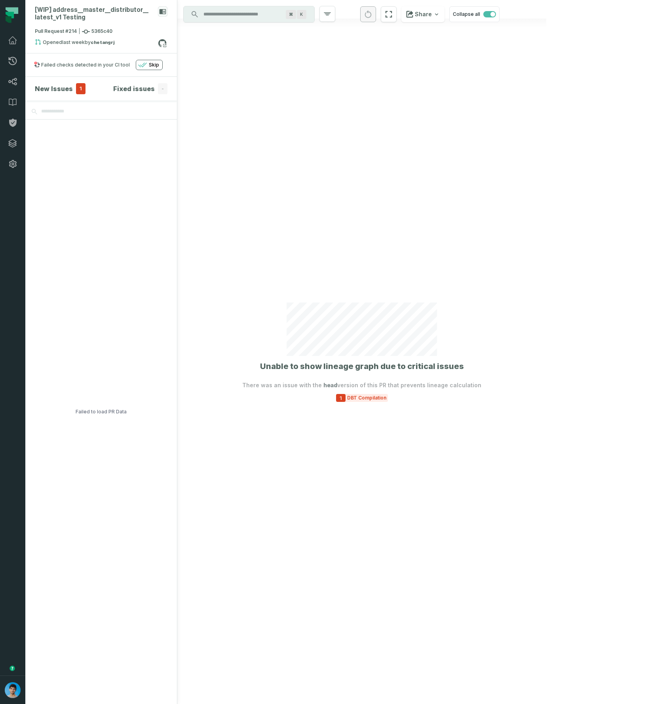  I want to click on relative-time: Aug 16, 2025, 12:41 AM GMT+3, so click(73, 42).